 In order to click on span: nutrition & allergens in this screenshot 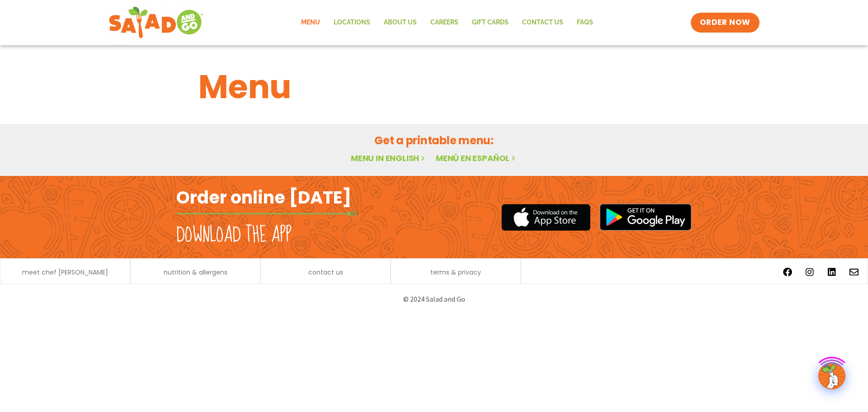, I will do `click(195, 272)`.